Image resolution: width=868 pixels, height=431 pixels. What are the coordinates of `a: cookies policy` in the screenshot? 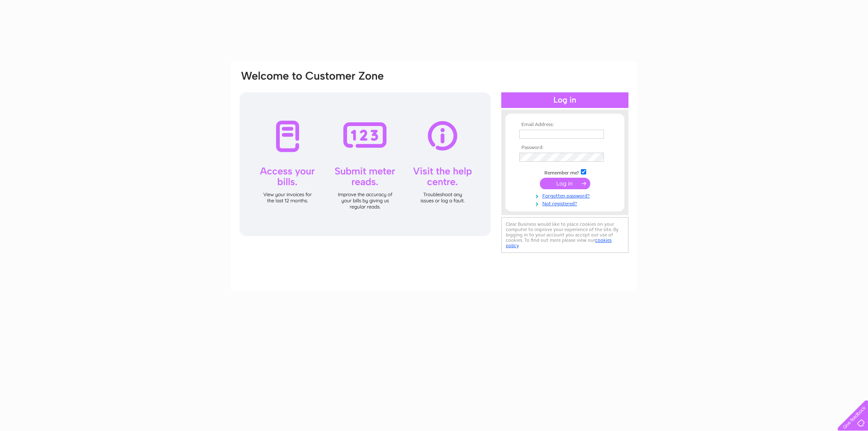 It's located at (559, 242).